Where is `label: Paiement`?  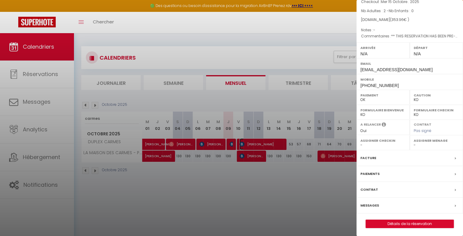 label: Paiement is located at coordinates (383, 95).